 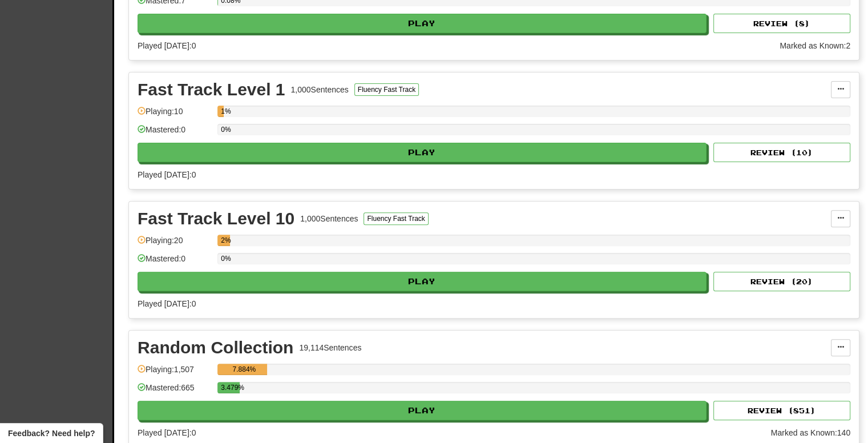 What do you see at coordinates (810, 433) in the screenshot?
I see `div: Marked as Known: 140` at bounding box center [810, 433].